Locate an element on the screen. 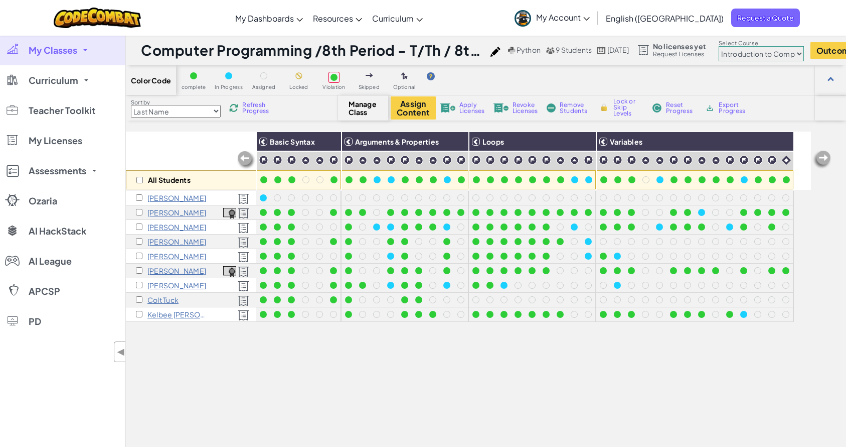 This screenshot has width=846, height=447. p: Jennifer Anderson is located at coordinates (177, 198).